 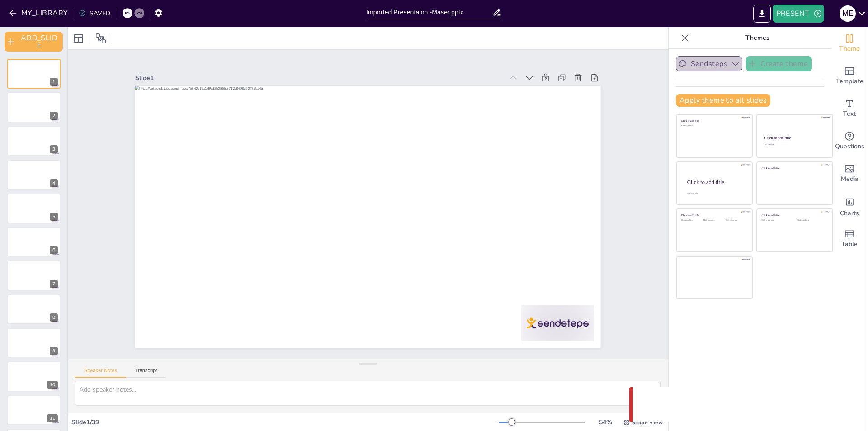 What do you see at coordinates (715, 193) in the screenshot?
I see `div: Click to add body` at bounding box center [715, 193].